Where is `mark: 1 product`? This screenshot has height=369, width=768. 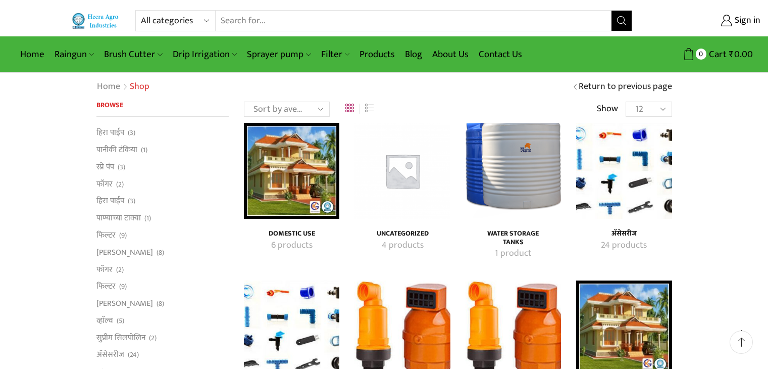
mark: 1 product is located at coordinates (513, 253).